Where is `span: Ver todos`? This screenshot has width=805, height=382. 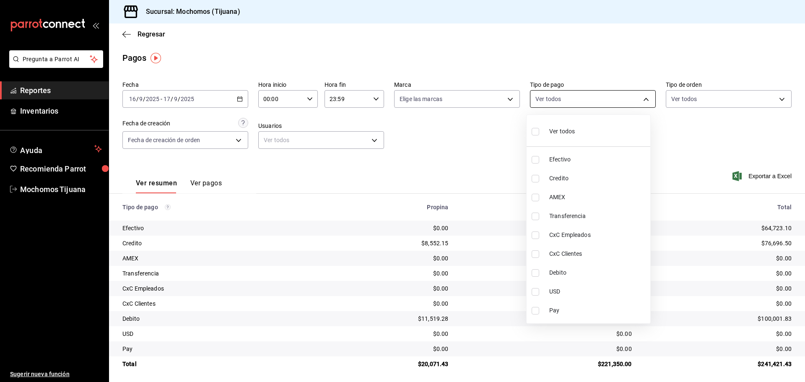
span: Ver todos is located at coordinates (562, 131).